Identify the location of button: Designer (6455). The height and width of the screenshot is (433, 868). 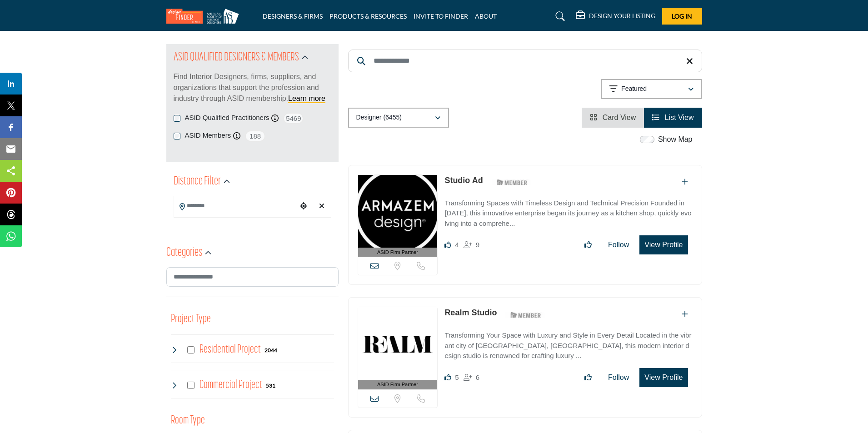
(398, 118).